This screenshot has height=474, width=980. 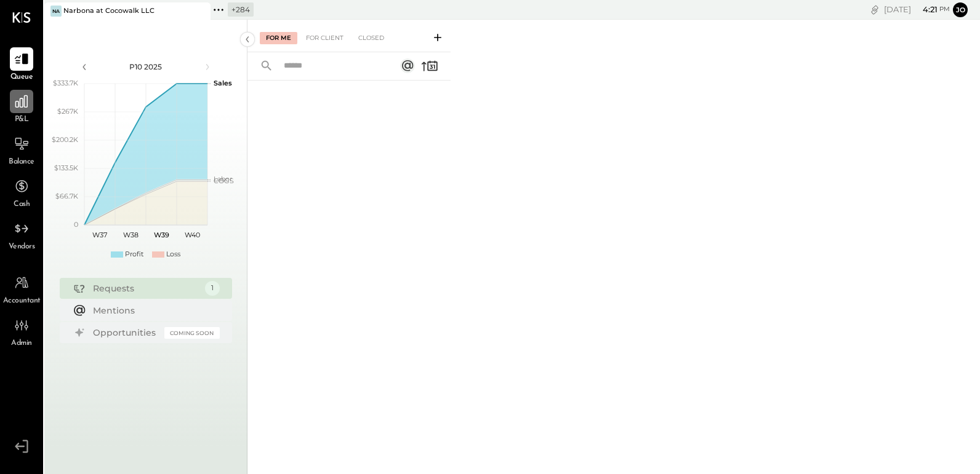 What do you see at coordinates (75, 224) in the screenshot?
I see `text: 0` at bounding box center [75, 224].